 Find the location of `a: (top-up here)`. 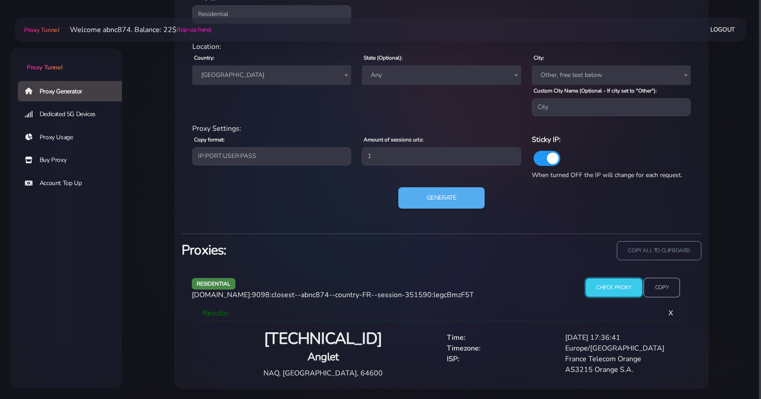

a: (top-up here) is located at coordinates (194, 29).